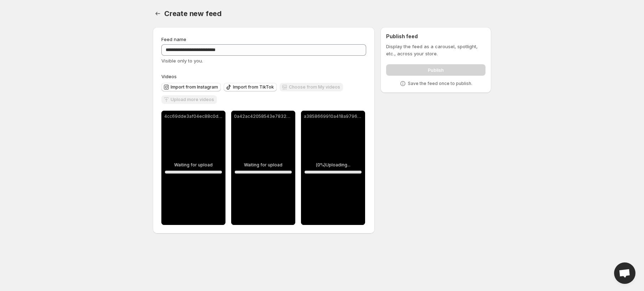 The height and width of the screenshot is (291, 644). What do you see at coordinates (440, 83) in the screenshot?
I see `p: Save the feed once to publish.` at bounding box center [440, 83].